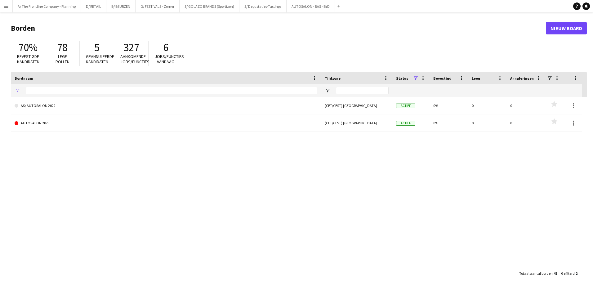 The image size is (593, 289). Describe the element at coordinates (166, 123) in the screenshot. I see `a: AUTOSALON 2023` at that location.